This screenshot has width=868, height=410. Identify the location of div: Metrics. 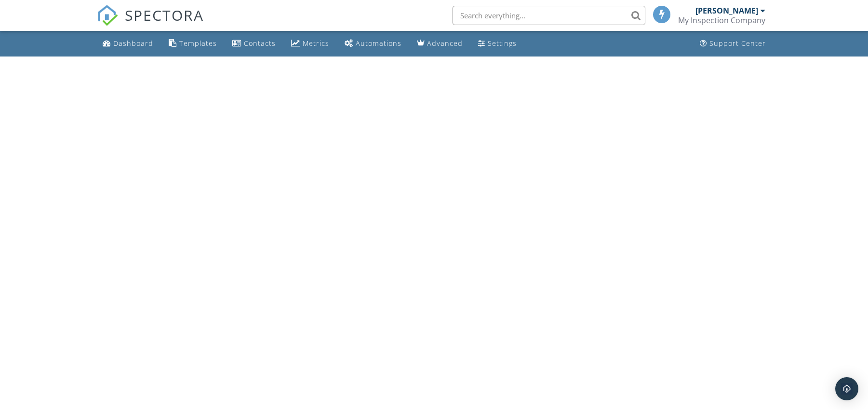
(316, 43).